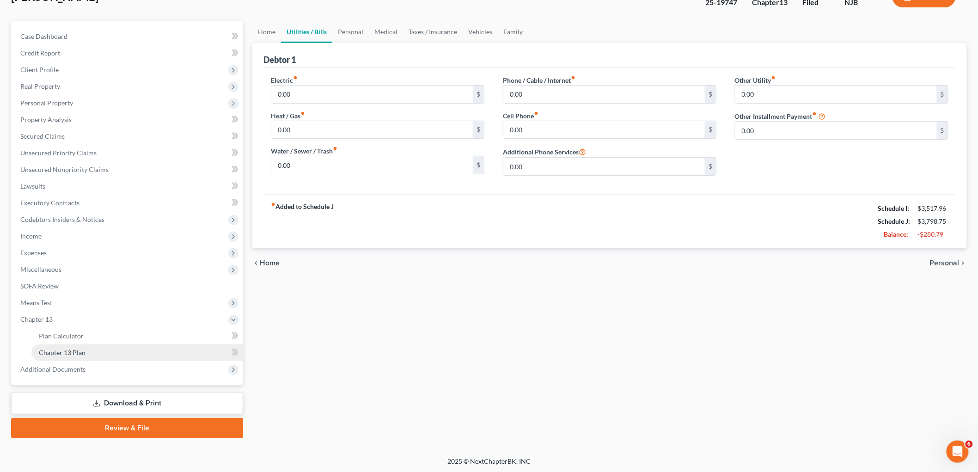 The image size is (978, 472). What do you see at coordinates (266, 263) in the screenshot?
I see `button: chevron_left Home` at bounding box center [266, 263].